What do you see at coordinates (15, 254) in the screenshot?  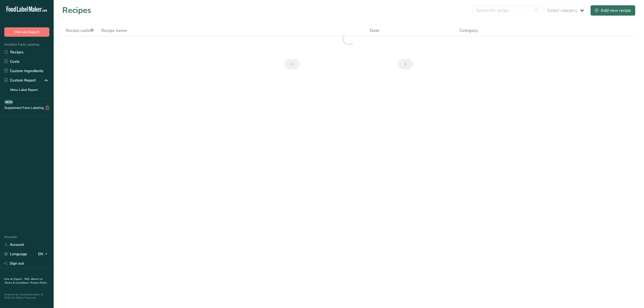 I see `a: Language` at bounding box center [15, 254].